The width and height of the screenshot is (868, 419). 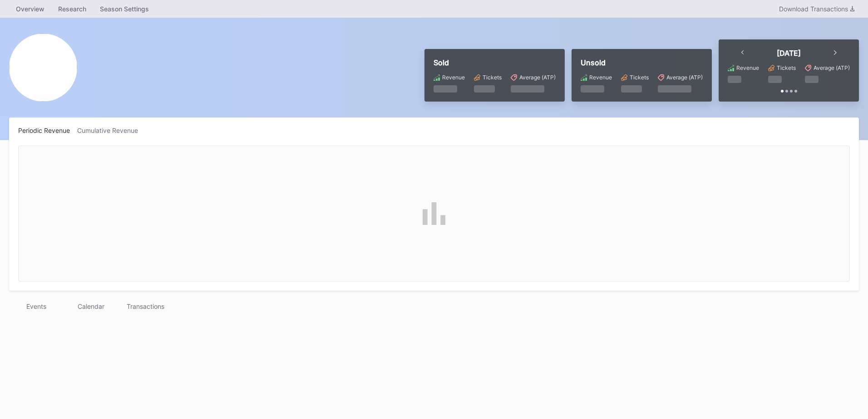 I want to click on a: Research, so click(x=72, y=8).